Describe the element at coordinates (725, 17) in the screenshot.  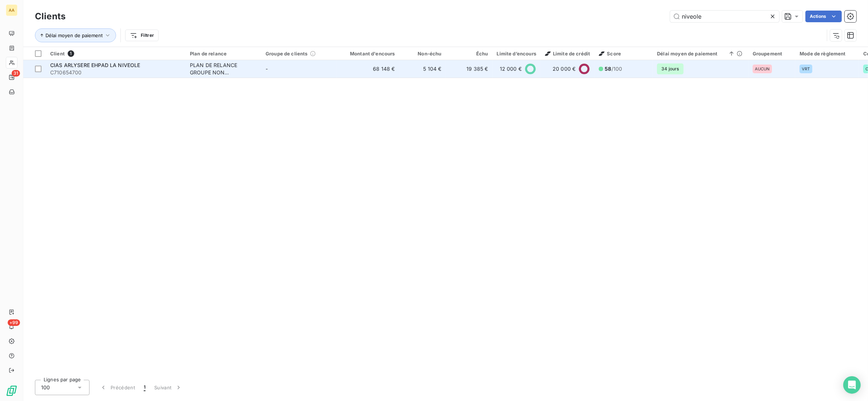
I see `input: Rechercher` at that location.